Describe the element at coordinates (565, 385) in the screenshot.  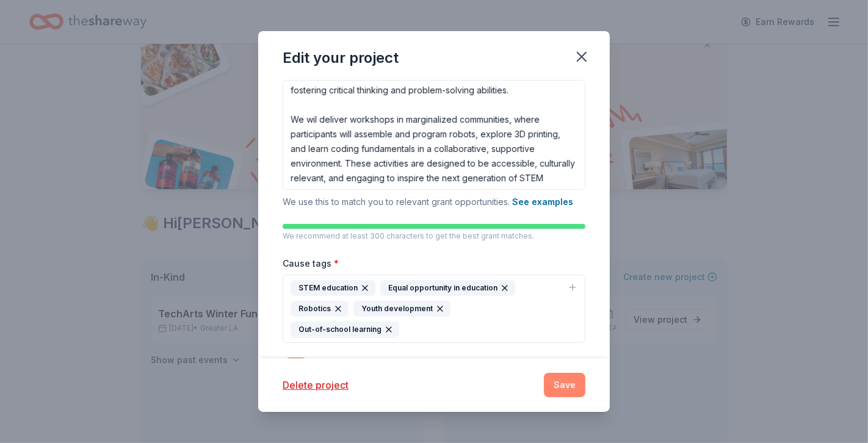
I see `button: Save` at that location.